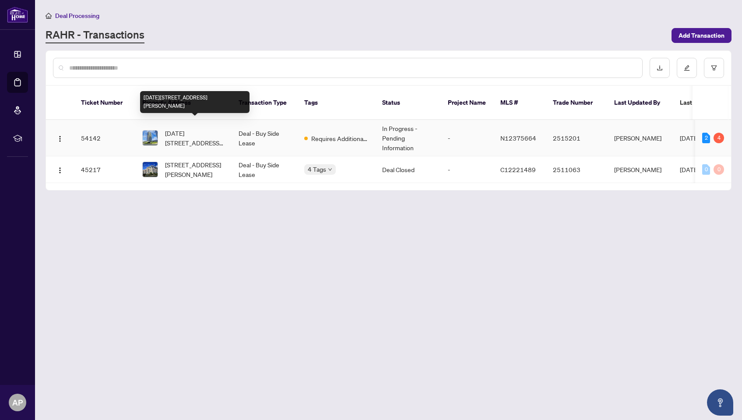 This screenshot has height=420, width=742. I want to click on td: In Progress - Pending Information, so click(408, 138).